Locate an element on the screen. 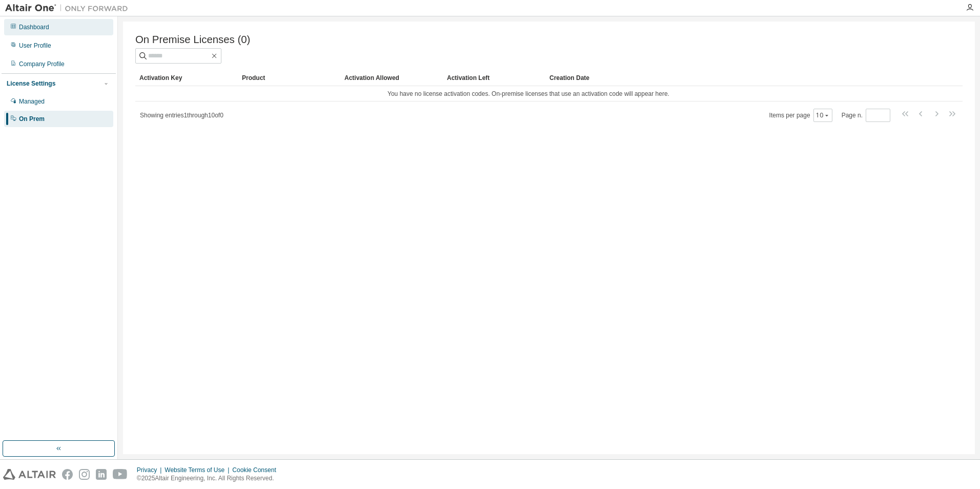 The image size is (980, 489). div: Dashboard is located at coordinates (34, 27).